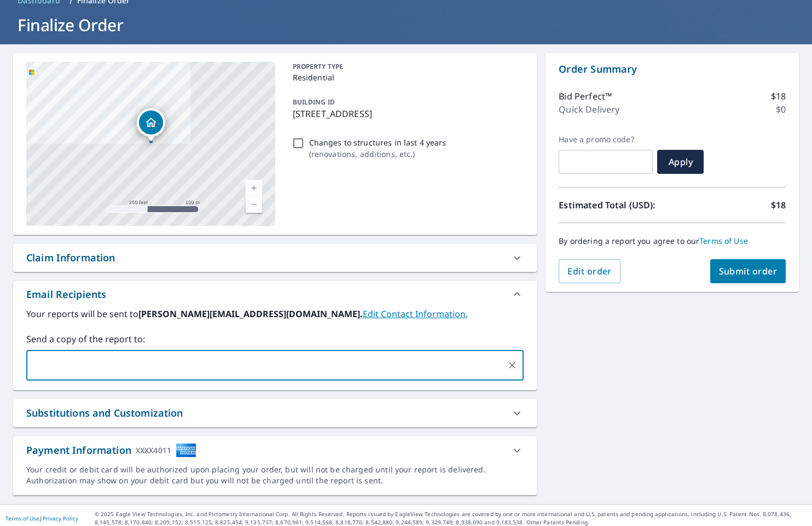 The width and height of the screenshot is (812, 526). I want to click on span: Submit order, so click(748, 271).